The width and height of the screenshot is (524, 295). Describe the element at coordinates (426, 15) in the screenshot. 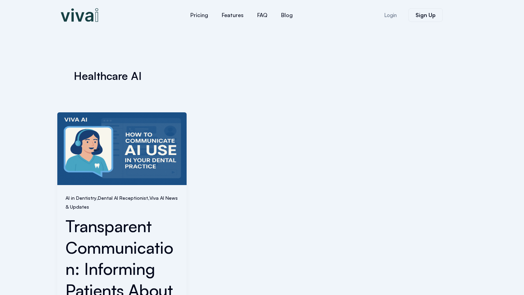

I see `span: Sign Up` at that location.